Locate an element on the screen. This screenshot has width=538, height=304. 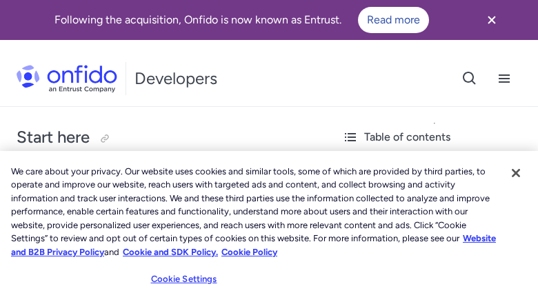
h1: Developers is located at coordinates (176, 79).